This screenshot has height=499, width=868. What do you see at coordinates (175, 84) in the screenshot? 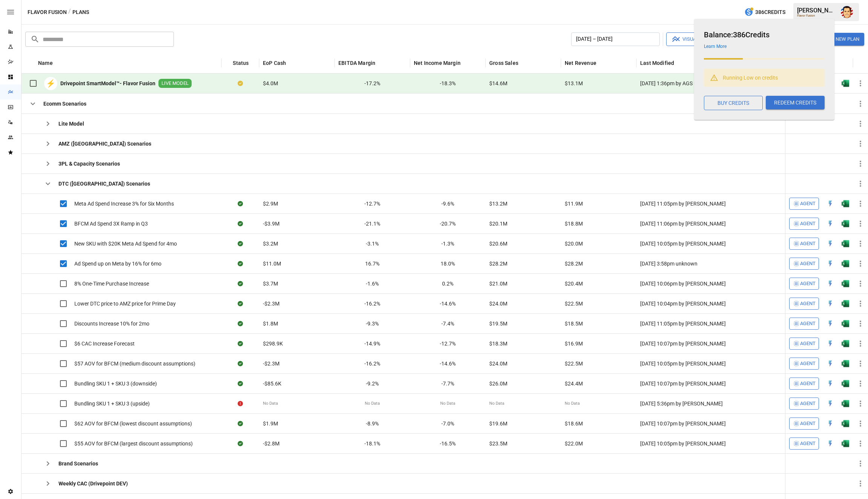
I see `span: LIVE MODEL` at bounding box center [175, 84].